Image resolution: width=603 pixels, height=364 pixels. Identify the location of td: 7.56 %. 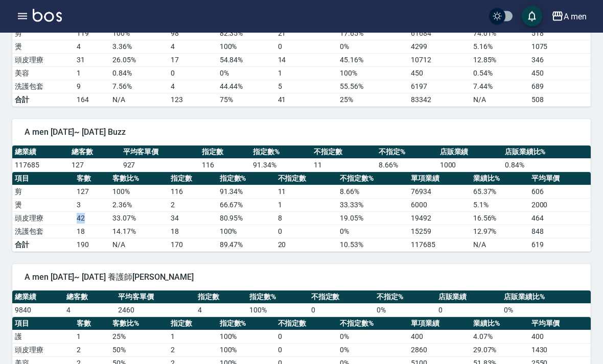
(139, 87).